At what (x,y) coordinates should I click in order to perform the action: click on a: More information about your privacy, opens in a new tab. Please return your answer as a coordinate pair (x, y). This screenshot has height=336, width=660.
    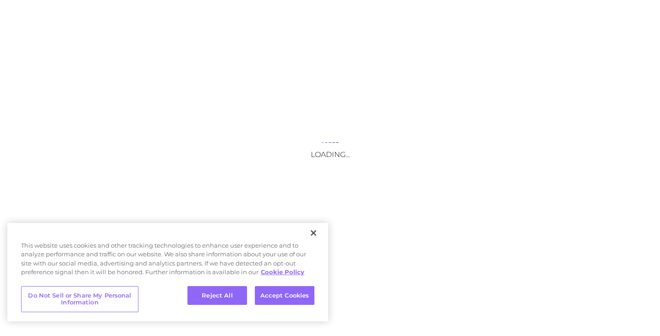
    Looking at the image, I should click on (282, 272).